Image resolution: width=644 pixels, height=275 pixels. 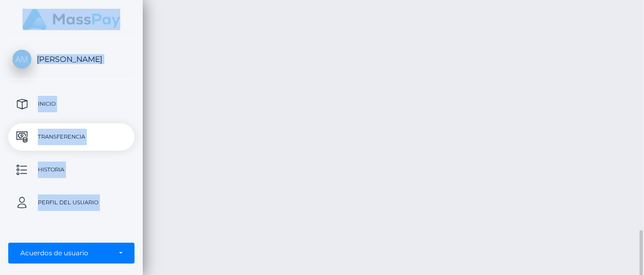 What do you see at coordinates (72, 137) in the screenshot?
I see `p: Transferencia` at bounding box center [72, 137].